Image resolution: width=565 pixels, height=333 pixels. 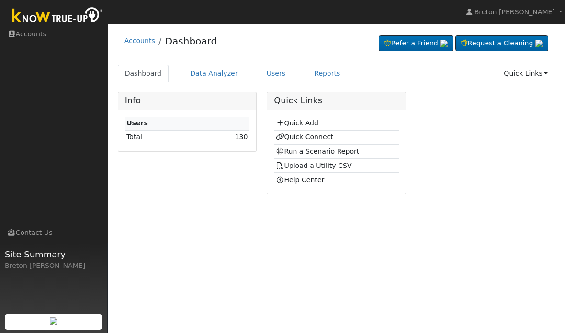 What do you see at coordinates (502, 44) in the screenshot?
I see `a: Request a Cleaning` at bounding box center [502, 44].